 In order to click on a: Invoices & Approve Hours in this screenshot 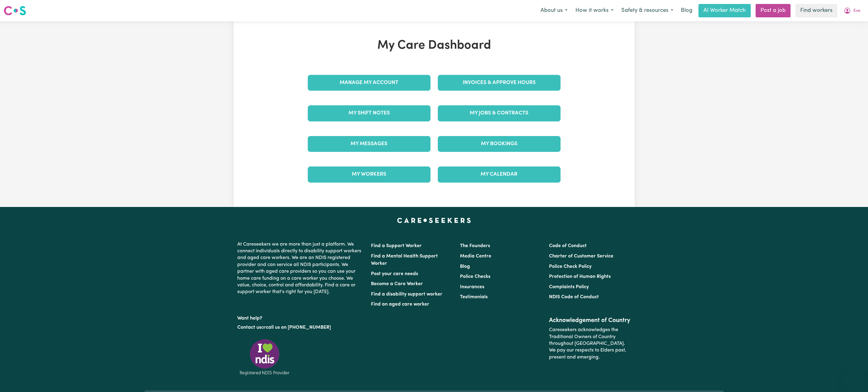, I will do `click(499, 82)`.